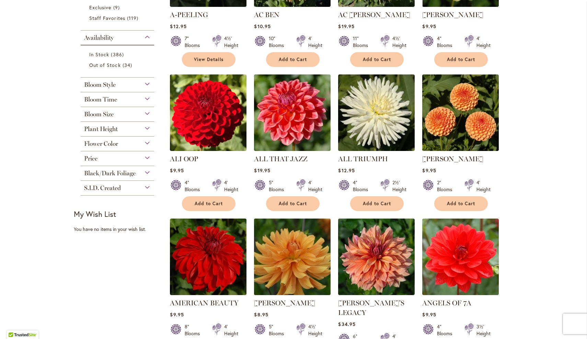 Image resolution: width=587 pixels, height=339 pixels. Describe the element at coordinates (118, 54) in the screenshot. I see `a: In Stock 386` at that location.